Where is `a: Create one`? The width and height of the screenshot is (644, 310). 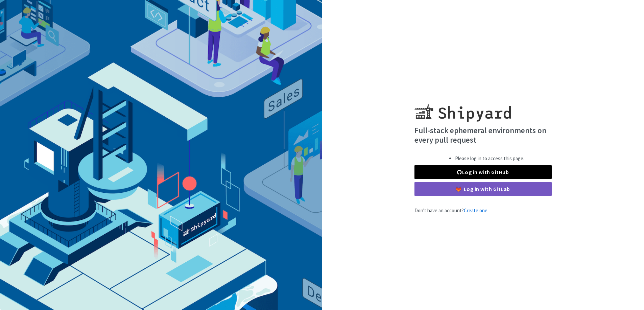
a: Create one is located at coordinates (476, 210).